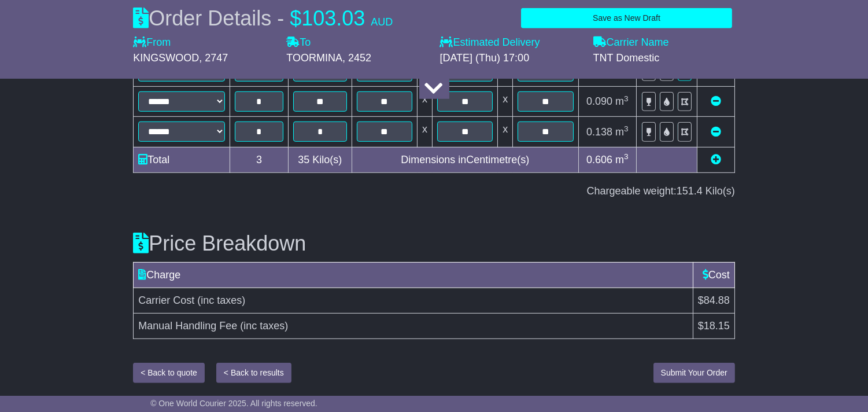 Image resolution: width=868 pixels, height=412 pixels. What do you see at coordinates (214, 58) in the screenshot?
I see `span: , 2747` at bounding box center [214, 58].